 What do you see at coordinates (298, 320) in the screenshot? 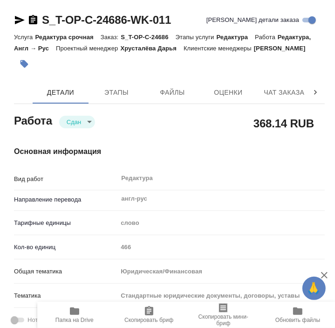
I see `span: Обновить файлы` at bounding box center [298, 320].